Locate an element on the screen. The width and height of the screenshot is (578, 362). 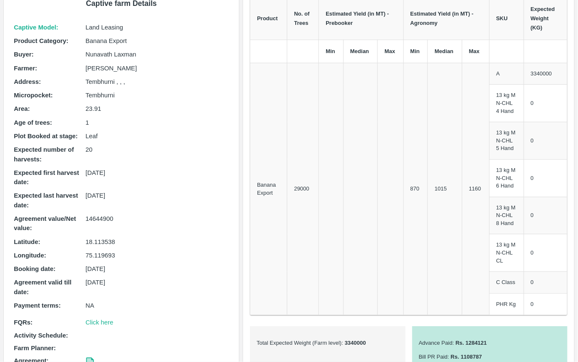
b: Longitude : is located at coordinates (30, 255).